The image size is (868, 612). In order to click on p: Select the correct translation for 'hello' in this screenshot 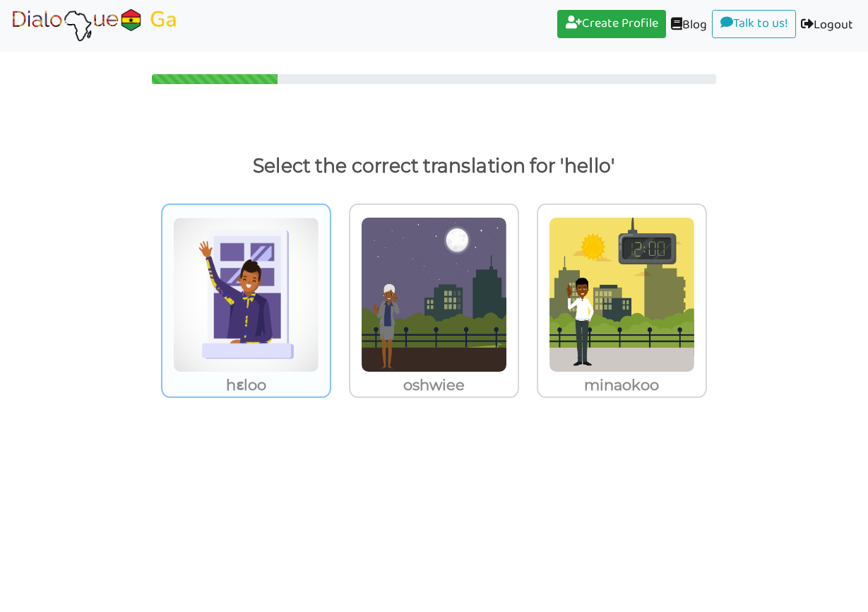, I will do `click(434, 166)`.